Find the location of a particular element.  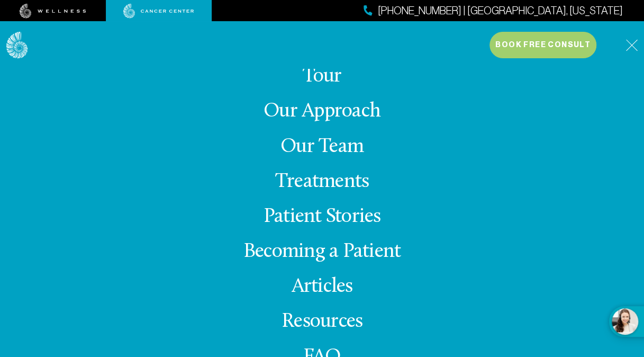

a: Becoming a Patient is located at coordinates (322, 252).